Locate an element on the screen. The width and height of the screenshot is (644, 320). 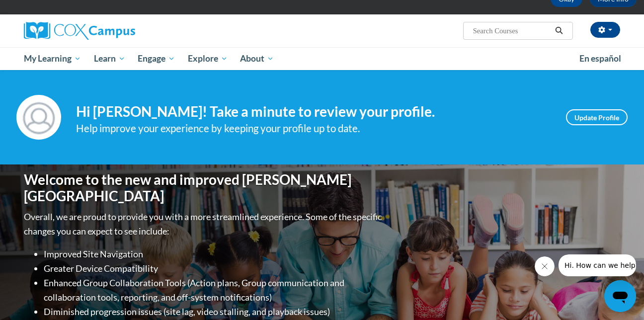
span: Hi. How can we help? is located at coordinates (43, 11).